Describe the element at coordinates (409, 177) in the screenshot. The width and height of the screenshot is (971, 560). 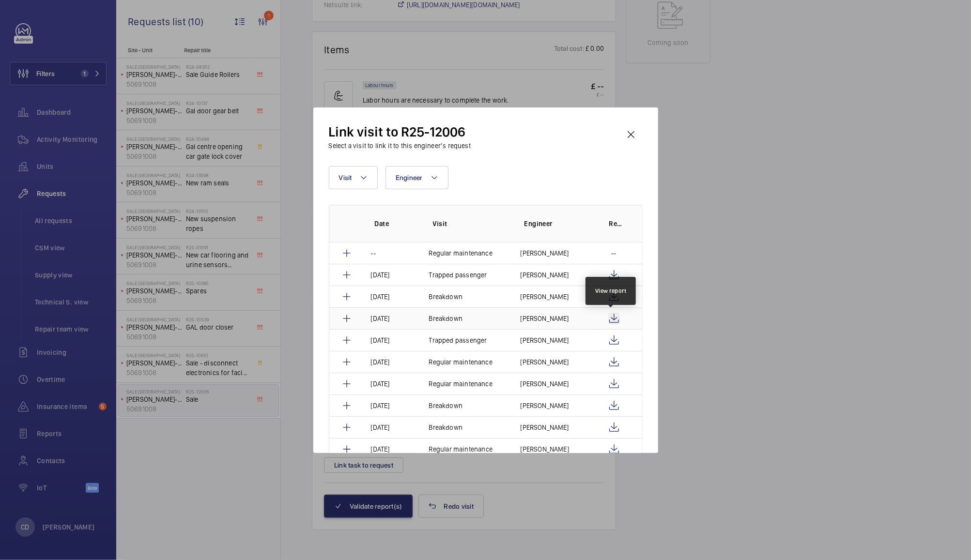
I see `span: Engineer` at that location.